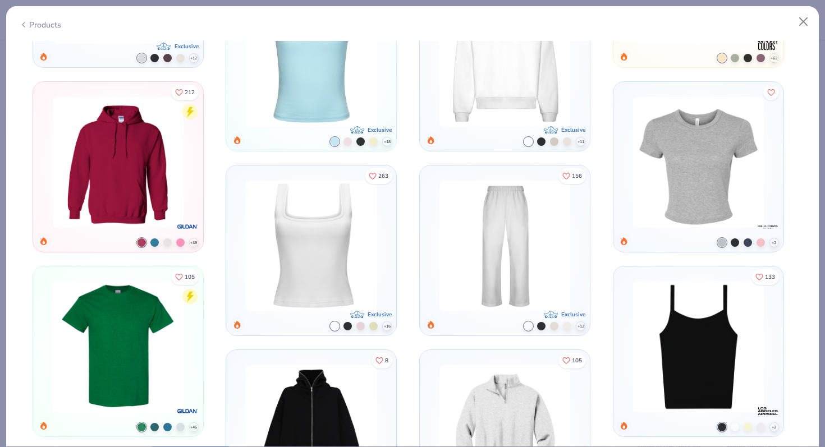 This screenshot has height=447, width=825. I want to click on span: + 39, so click(194, 243).